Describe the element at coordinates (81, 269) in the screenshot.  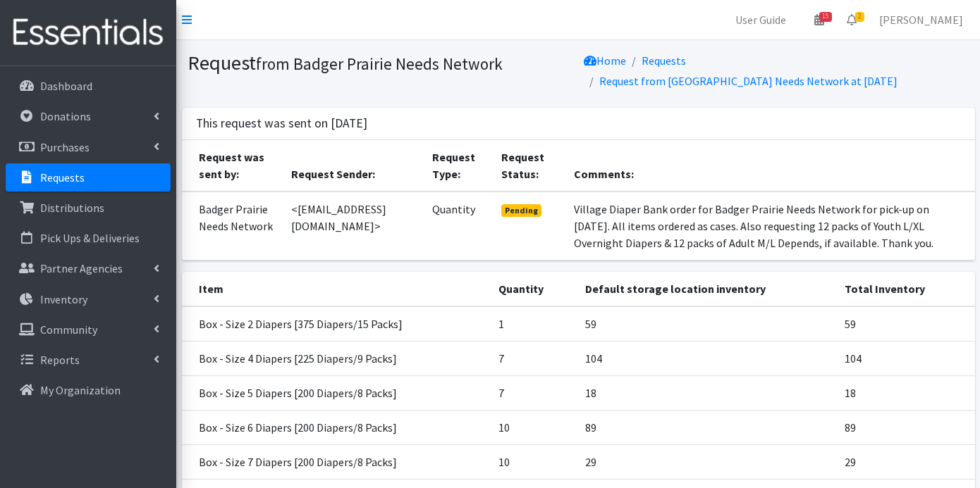
I see `p: Partner Agencies` at that location.